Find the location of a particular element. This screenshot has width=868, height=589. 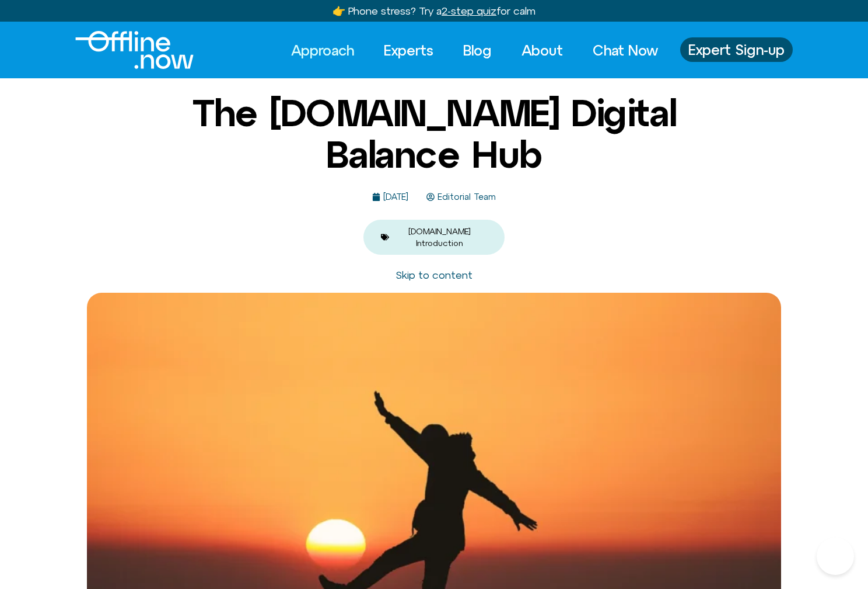

u: 2-step quiz is located at coordinates (469, 11).